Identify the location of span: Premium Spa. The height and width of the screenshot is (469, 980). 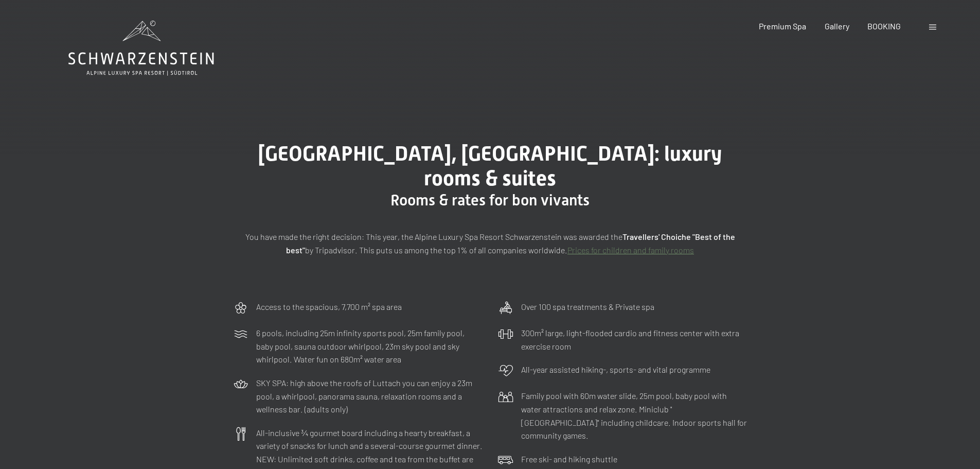
(783, 26).